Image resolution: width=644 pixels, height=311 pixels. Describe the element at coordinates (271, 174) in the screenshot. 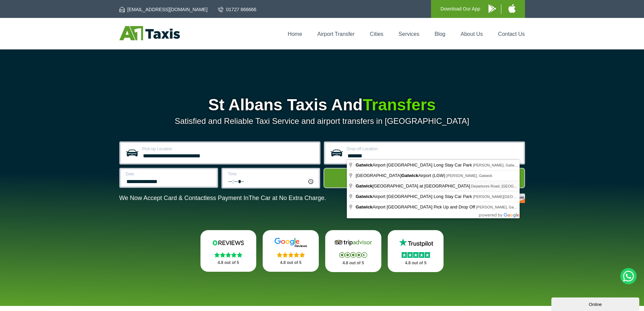

I see `label: Time` at that location.